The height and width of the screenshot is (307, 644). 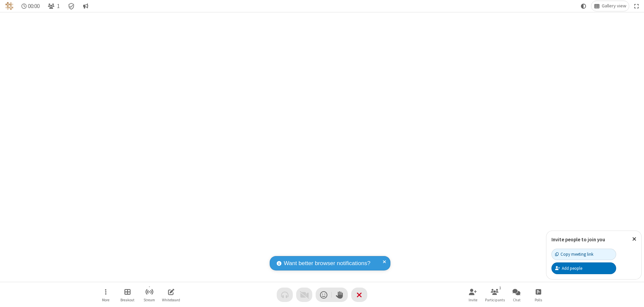 I want to click on button: Copy meeting link, so click(x=583, y=255).